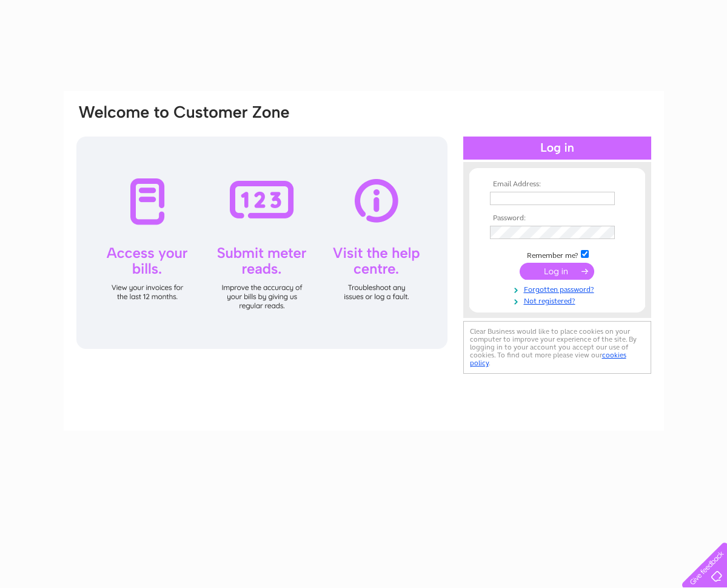 The width and height of the screenshot is (727, 588). Describe the element at coordinates (557, 184) in the screenshot. I see `th: Email Address:` at that location.